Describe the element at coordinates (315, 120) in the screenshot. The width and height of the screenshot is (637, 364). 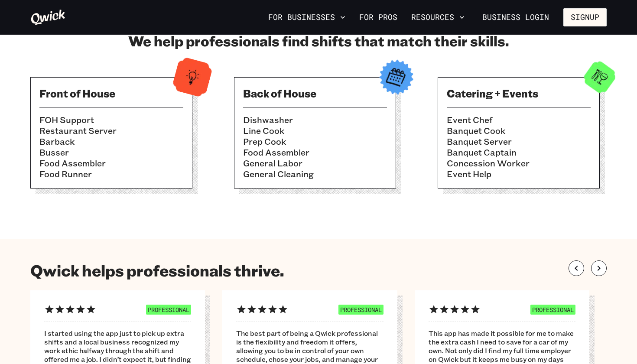
I see `li: Dishwasher` at that location.